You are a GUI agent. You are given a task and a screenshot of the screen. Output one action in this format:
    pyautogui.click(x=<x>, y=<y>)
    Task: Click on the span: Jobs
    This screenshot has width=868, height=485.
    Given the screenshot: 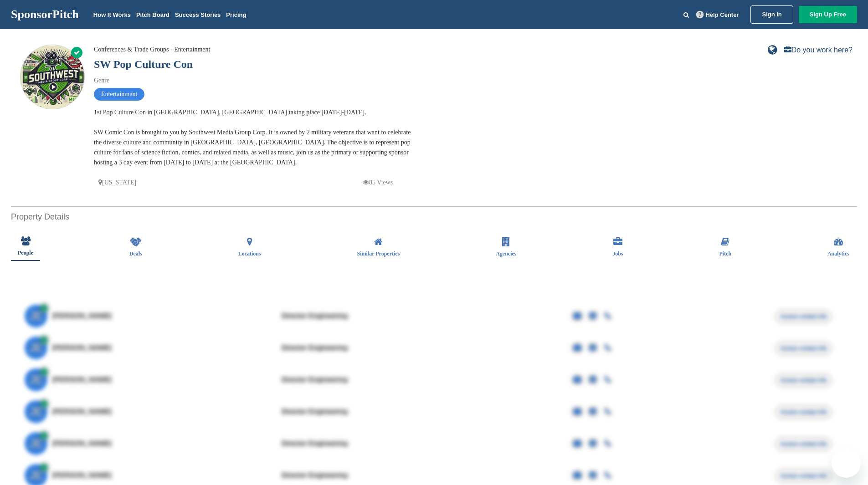 What is the action you would take?
    pyautogui.click(x=617, y=254)
    